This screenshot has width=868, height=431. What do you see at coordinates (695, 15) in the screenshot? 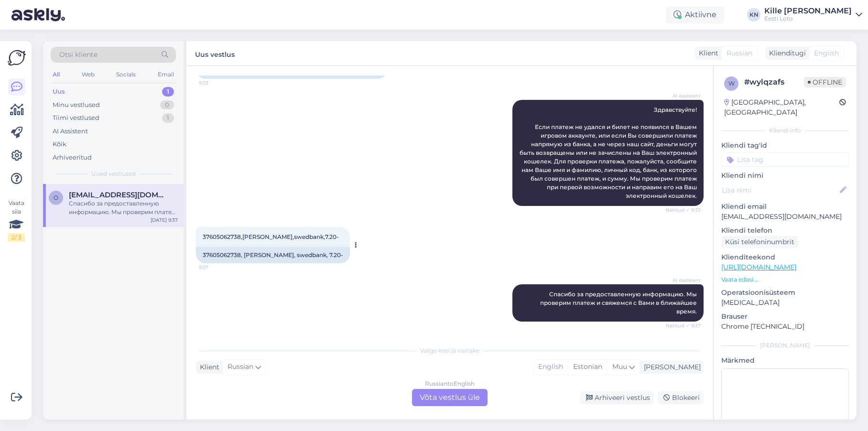
I see `div: Aktiivne` at bounding box center [695, 15].